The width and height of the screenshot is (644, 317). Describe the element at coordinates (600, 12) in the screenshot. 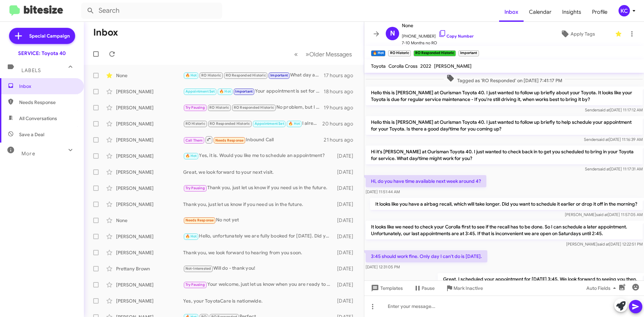

I see `a: Profile` at that location.